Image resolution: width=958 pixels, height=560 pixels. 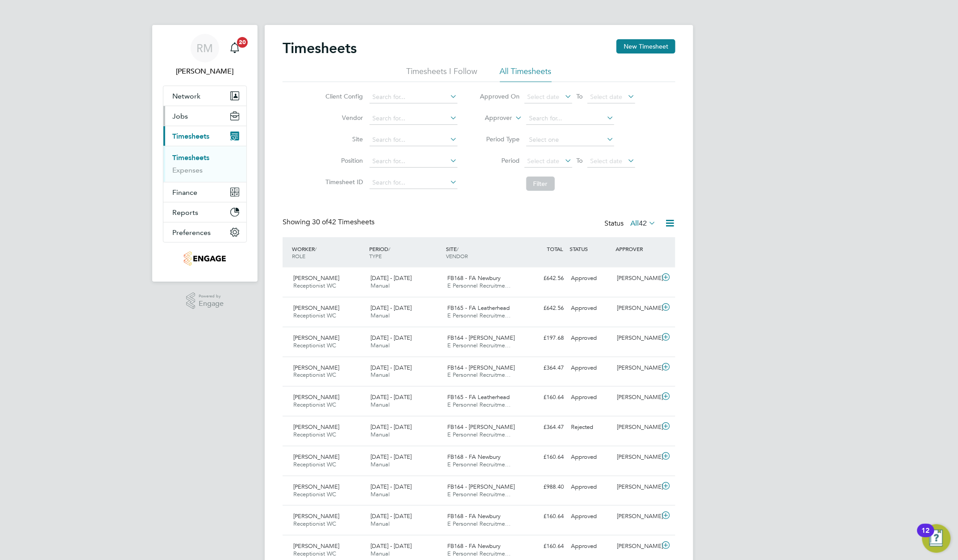 I want to click on label: Period, so click(x=500, y=161).